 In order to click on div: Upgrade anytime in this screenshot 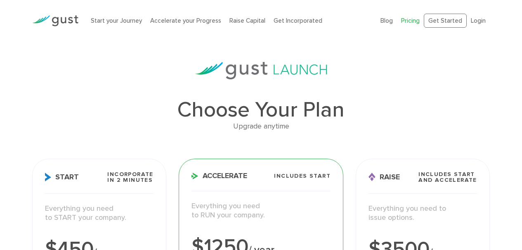, I will do `click(261, 126)`.